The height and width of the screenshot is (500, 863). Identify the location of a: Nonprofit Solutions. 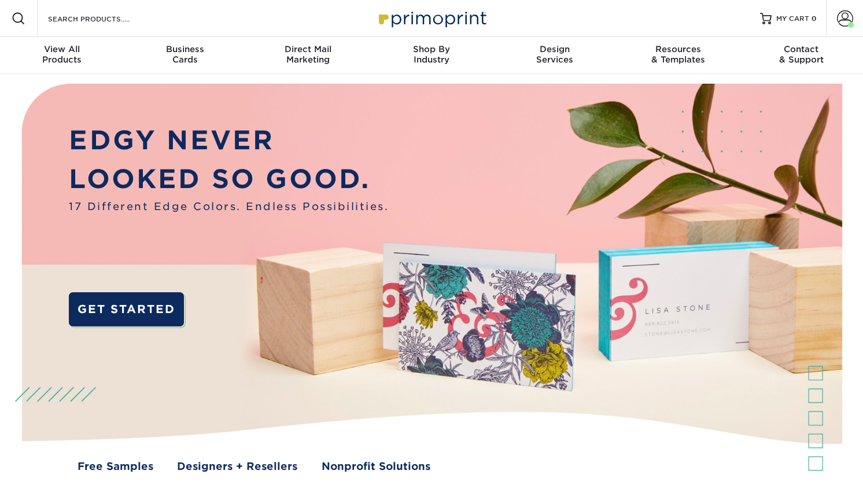
(376, 466).